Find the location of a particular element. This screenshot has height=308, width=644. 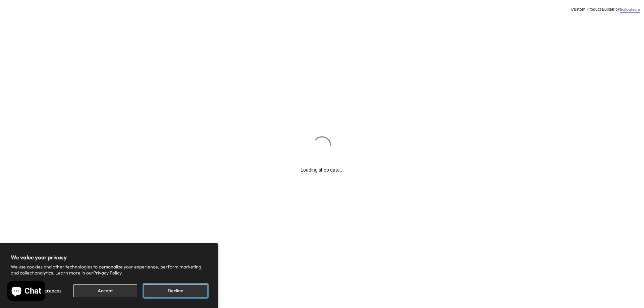

button: Decline is located at coordinates (176, 291).